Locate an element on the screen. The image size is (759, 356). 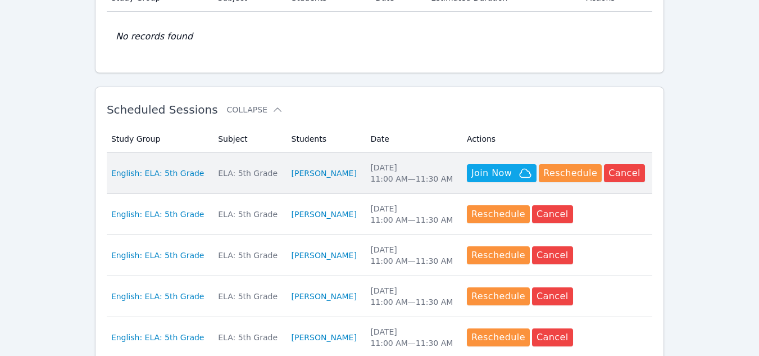
button: Join Now is located at coordinates (502, 173).